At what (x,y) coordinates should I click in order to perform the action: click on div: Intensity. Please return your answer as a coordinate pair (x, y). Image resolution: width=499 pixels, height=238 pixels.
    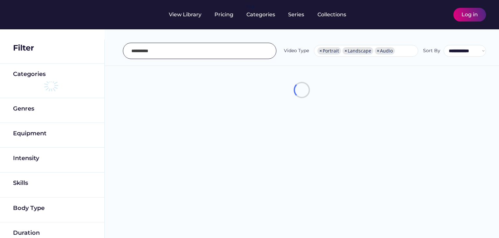
    Looking at the image, I should click on (26, 158).